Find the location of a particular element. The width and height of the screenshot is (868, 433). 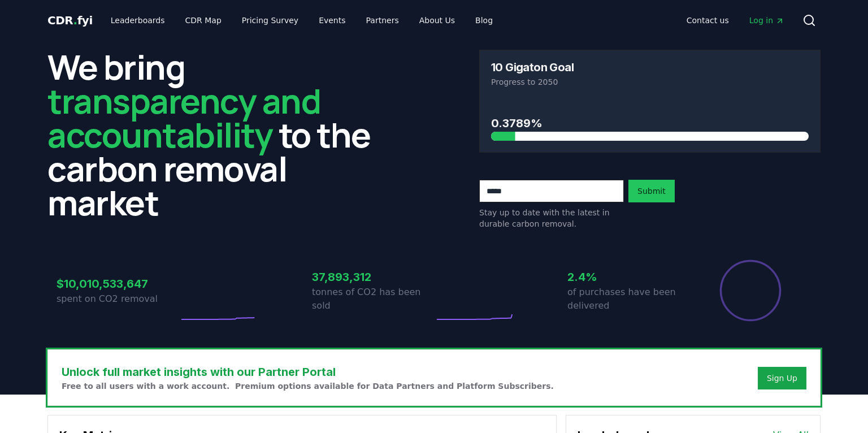

h3: 0.3789% is located at coordinates (650, 123).